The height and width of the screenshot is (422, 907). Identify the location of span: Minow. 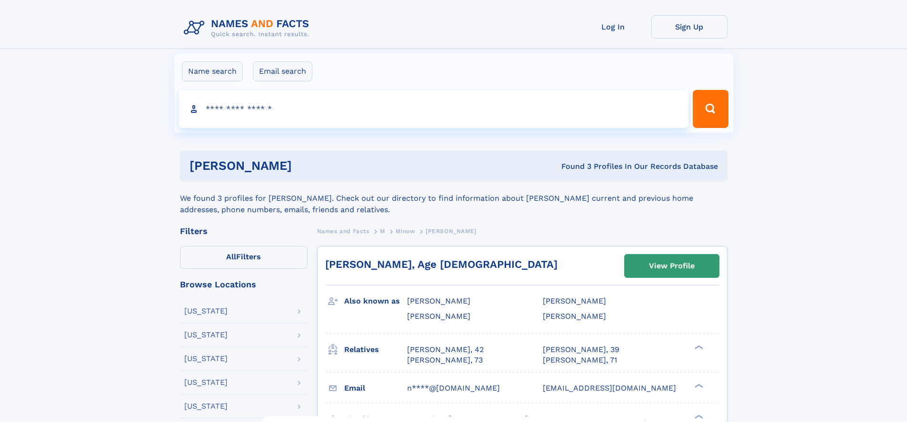
(405, 231).